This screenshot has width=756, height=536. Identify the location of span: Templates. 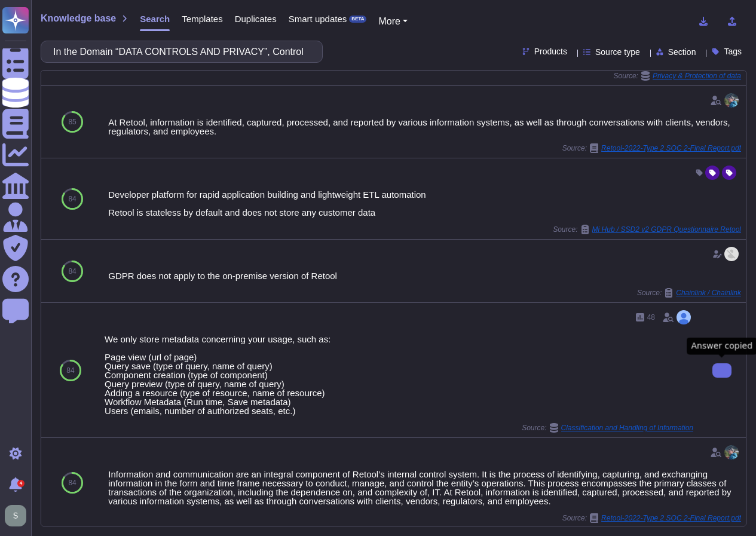
(202, 19).